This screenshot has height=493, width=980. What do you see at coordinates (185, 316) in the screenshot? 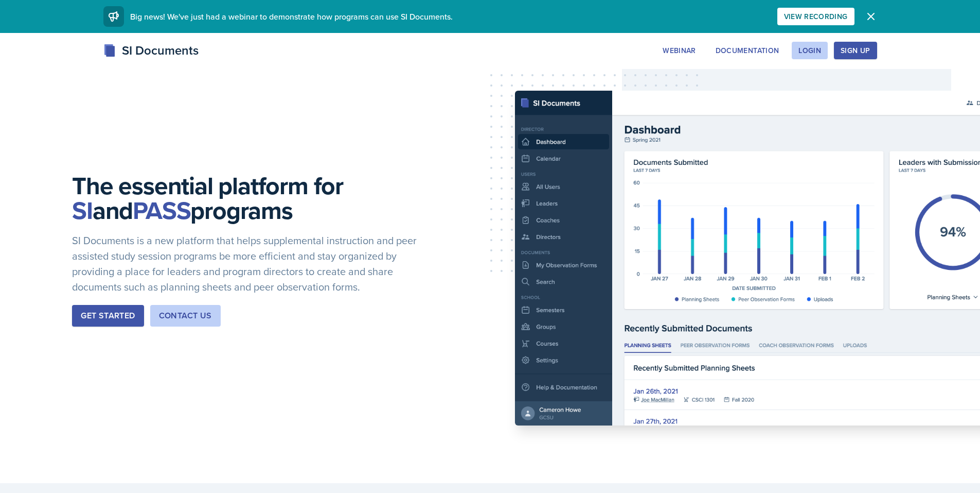
I see `div: Contact Us` at bounding box center [185, 316].